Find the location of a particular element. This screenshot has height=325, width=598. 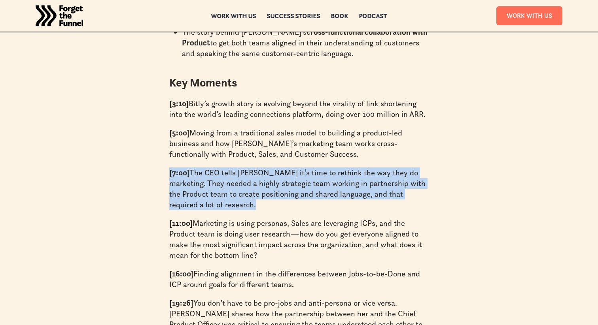

div: Book is located at coordinates (340, 16).